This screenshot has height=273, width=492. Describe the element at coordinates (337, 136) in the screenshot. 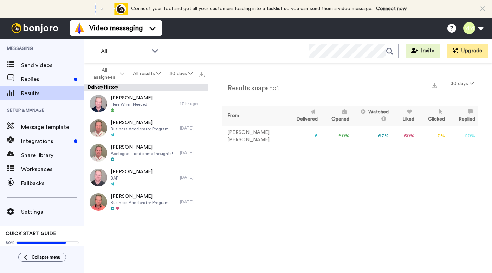

I see `td: 60 %` at that location.